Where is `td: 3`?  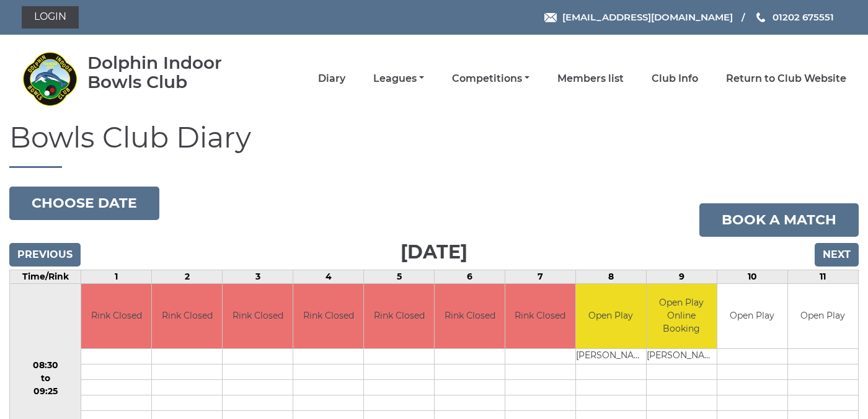 td: 3 is located at coordinates (258, 276).